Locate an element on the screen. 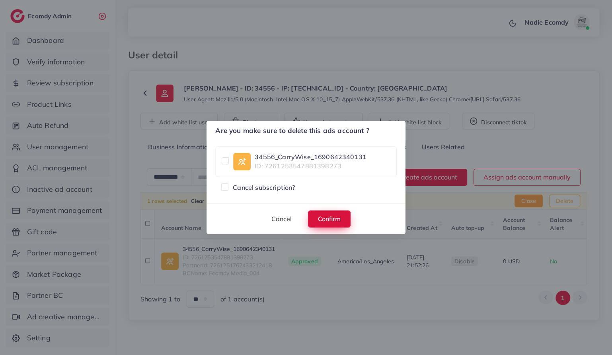  img: ic-ad-info.7fc67b75.svg is located at coordinates (242, 162).